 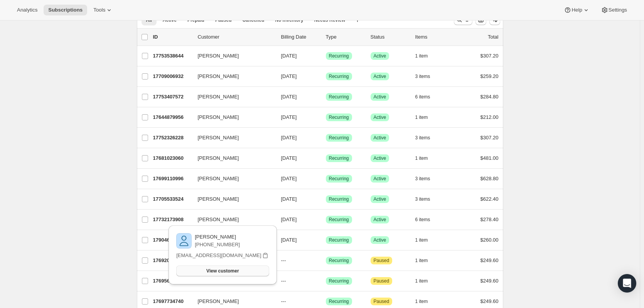 I want to click on span: Tools, so click(x=99, y=10).